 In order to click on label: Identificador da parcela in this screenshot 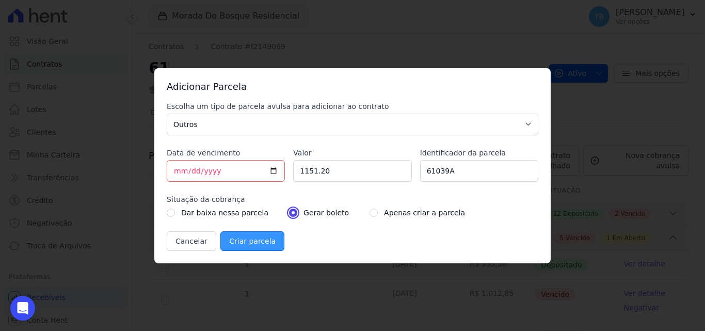, I will do `click(479, 153)`.